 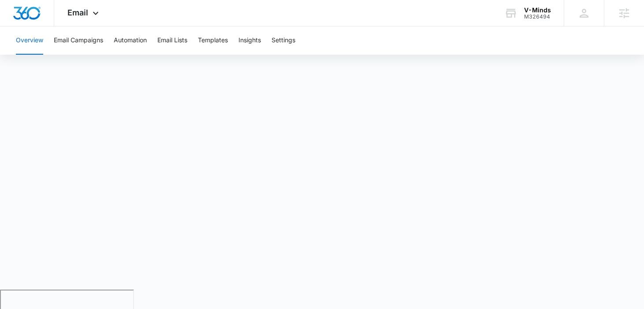 What do you see at coordinates (537, 10) in the screenshot?
I see `div: account name` at bounding box center [537, 10].